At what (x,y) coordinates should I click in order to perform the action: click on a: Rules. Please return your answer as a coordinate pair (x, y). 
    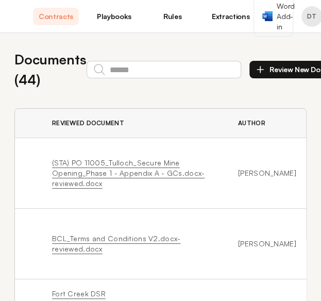
    Looking at the image, I should click on (172, 16).